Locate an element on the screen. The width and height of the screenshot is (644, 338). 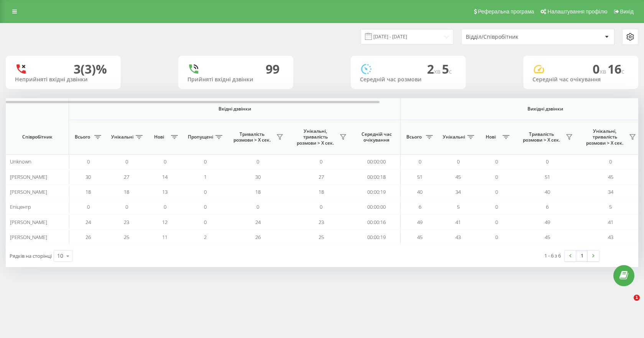
td: 00:00:16 is located at coordinates (377, 222).